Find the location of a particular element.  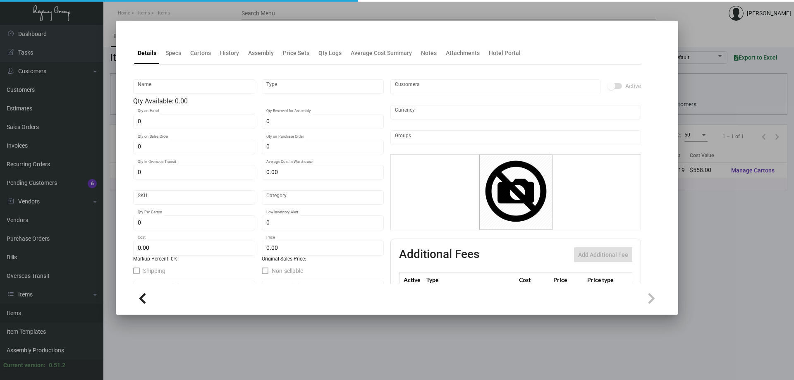

h2: Additional Fees is located at coordinates (439, 255).